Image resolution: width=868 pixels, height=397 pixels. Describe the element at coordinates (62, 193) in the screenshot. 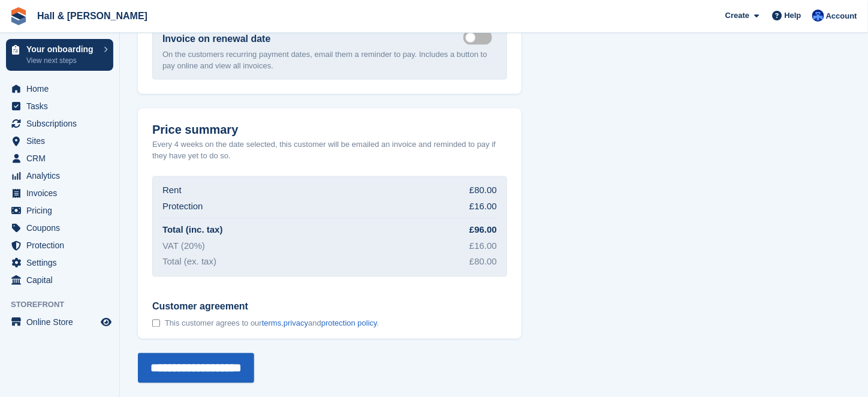

I see `span: Invoices` at that location.